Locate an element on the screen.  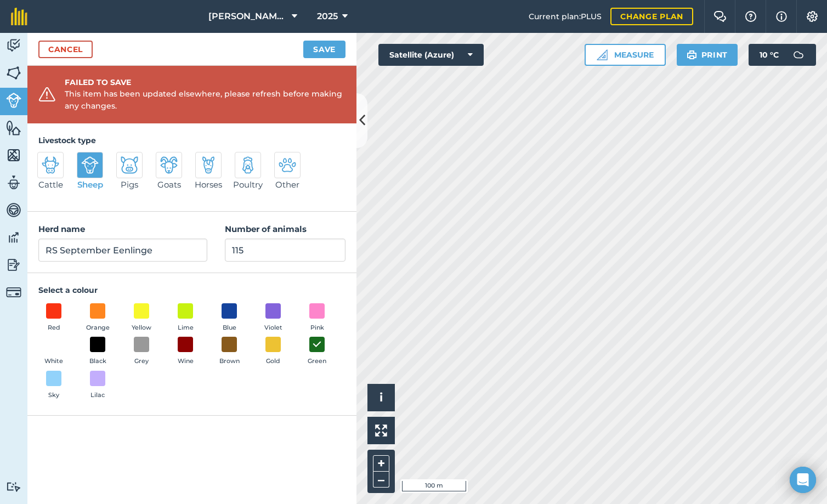
button: Wine is located at coordinates (186, 351).